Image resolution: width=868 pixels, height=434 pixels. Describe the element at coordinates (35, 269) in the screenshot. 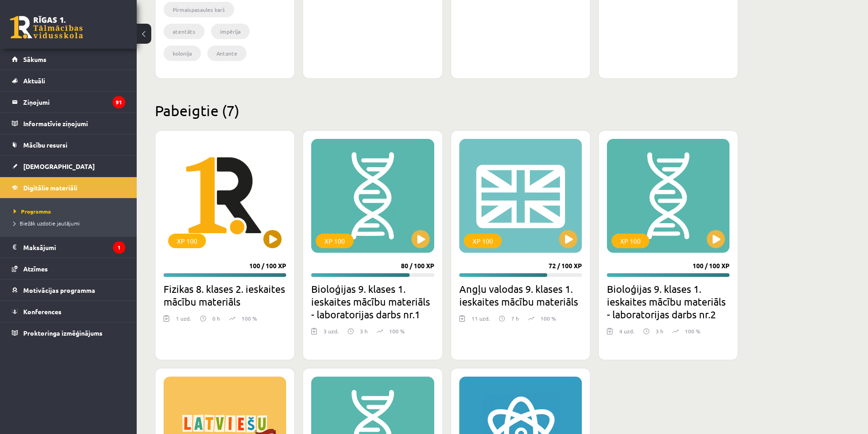

I see `span: Atzīmes` at that location.